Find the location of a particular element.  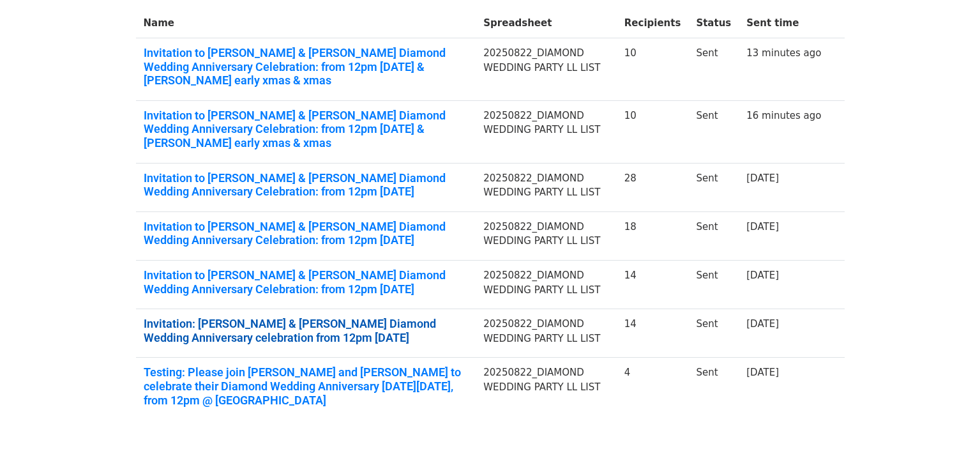

th: Recipients is located at coordinates (653, 23).